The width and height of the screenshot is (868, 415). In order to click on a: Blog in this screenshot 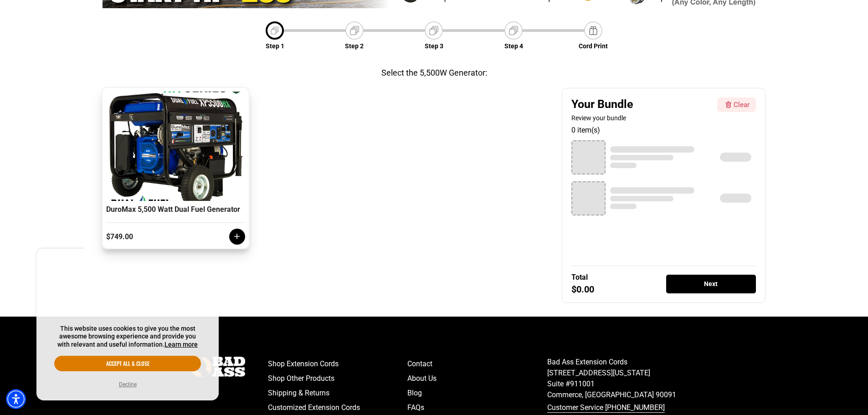, I will do `click(477, 393)`.